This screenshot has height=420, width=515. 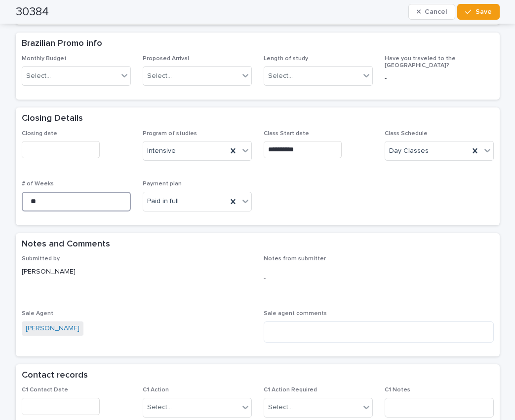 I want to click on span: Sale agent comments, so click(x=295, y=314).